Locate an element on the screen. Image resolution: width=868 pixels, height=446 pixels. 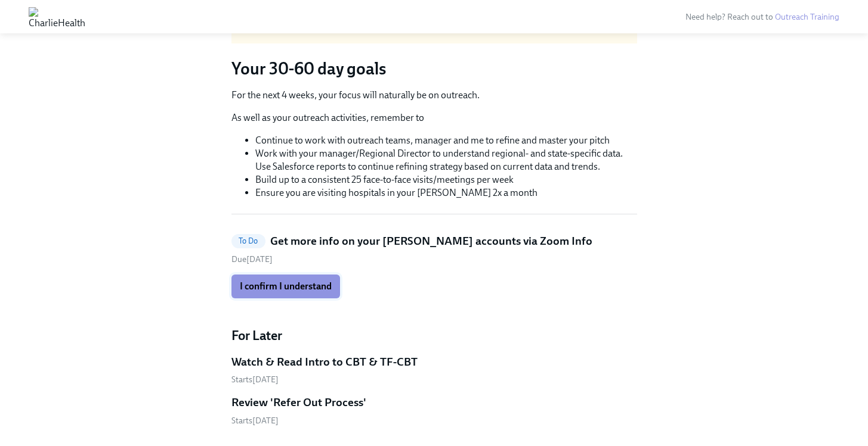
h5: Watch & Read Intro to CBT & TF-CBT is located at coordinates (324, 362).